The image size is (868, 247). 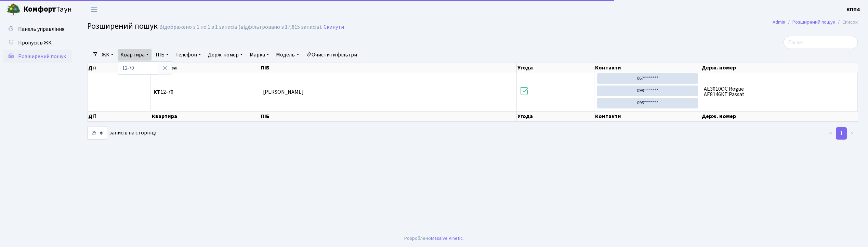 I want to click on img: logo.png, so click(x=13, y=10).